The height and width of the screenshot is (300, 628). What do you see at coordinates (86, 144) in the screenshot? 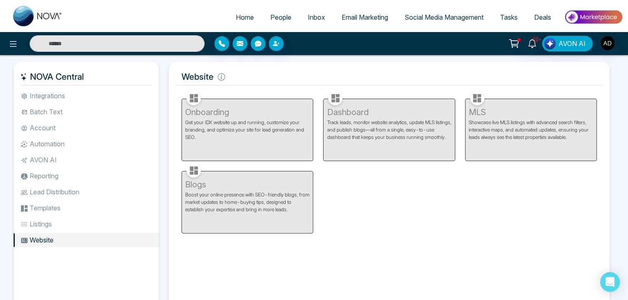
I see `li: Automation` at bounding box center [86, 144].